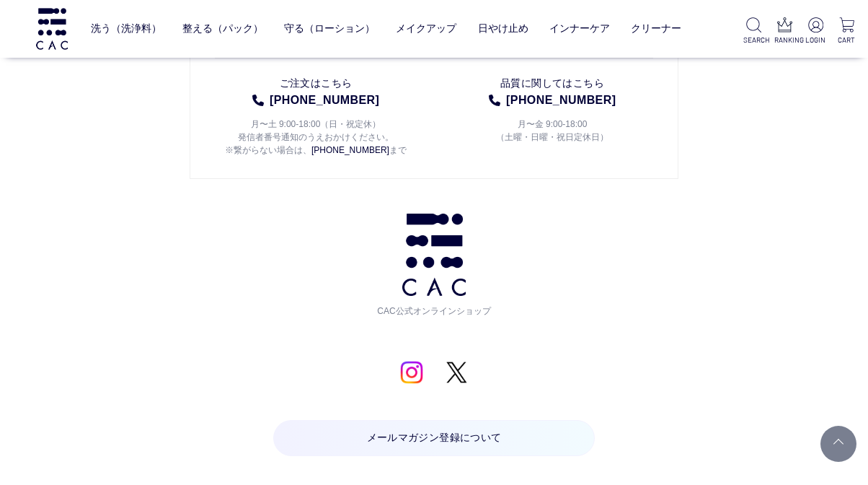  What do you see at coordinates (434, 306) in the screenshot?
I see `span: CAC公式オンラインショップ` at bounding box center [434, 306].